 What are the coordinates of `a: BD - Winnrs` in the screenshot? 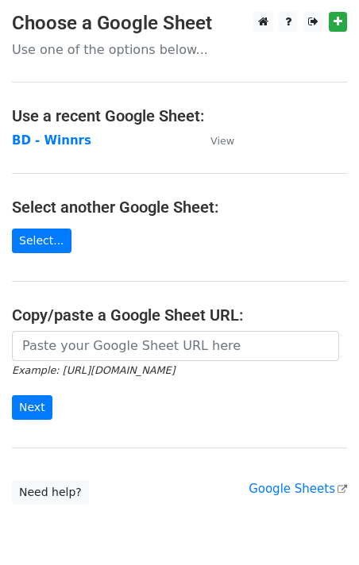 It's located at (52, 141).